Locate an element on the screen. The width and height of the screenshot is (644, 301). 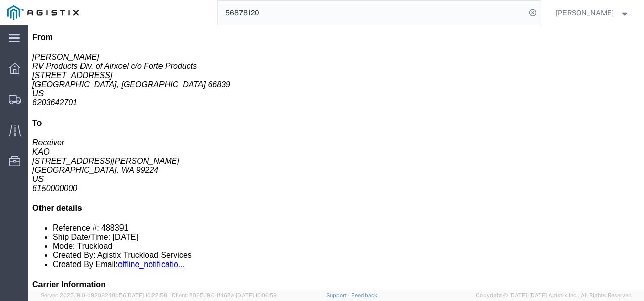
span: Nathan Seeley is located at coordinates (585, 13).